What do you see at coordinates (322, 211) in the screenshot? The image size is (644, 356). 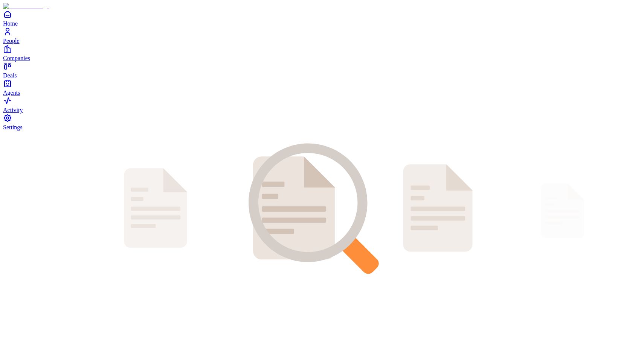 I see `div: search-files animation` at bounding box center [322, 211].